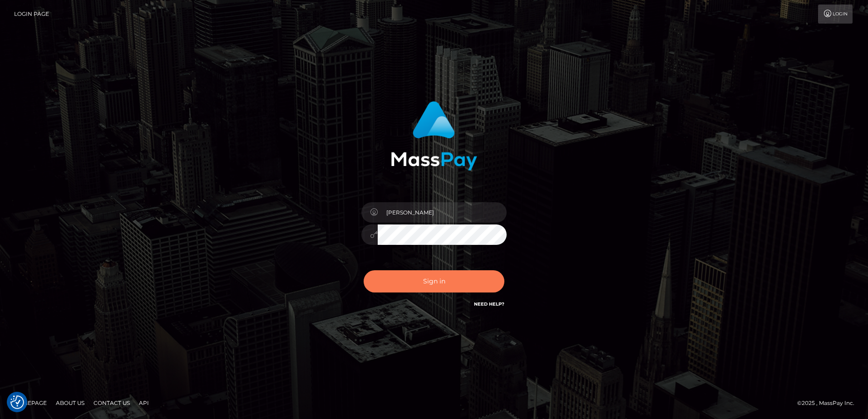  What do you see at coordinates (828, 403) in the screenshot?
I see `div: © 2025 , MassPay Inc.` at bounding box center [828, 403].